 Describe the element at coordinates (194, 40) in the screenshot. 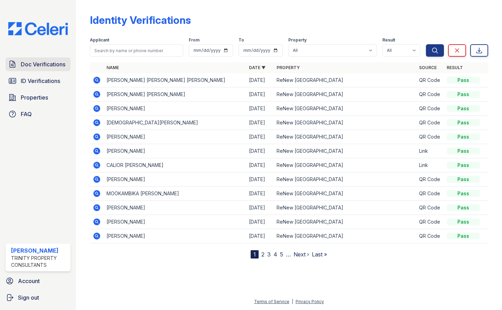

I see `label: From` at that location.